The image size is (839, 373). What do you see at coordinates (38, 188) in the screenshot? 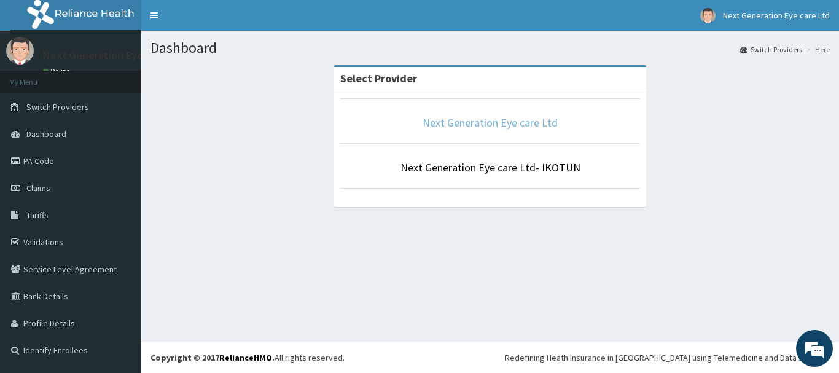
I see `span: Claims` at bounding box center [38, 188].